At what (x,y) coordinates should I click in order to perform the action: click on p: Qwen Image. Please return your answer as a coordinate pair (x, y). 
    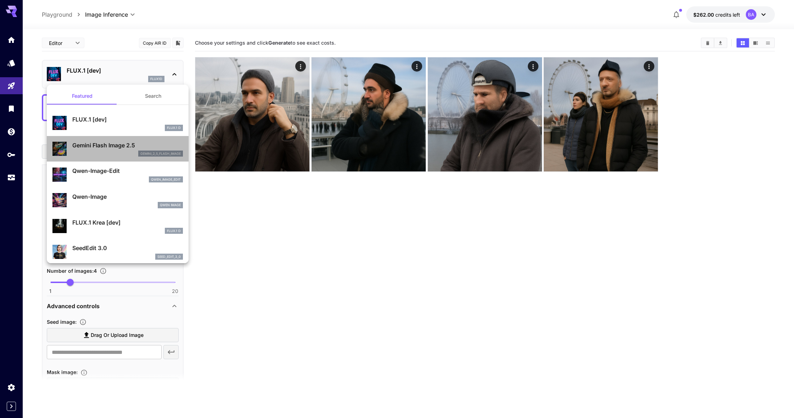
    Looking at the image, I should click on (170, 205).